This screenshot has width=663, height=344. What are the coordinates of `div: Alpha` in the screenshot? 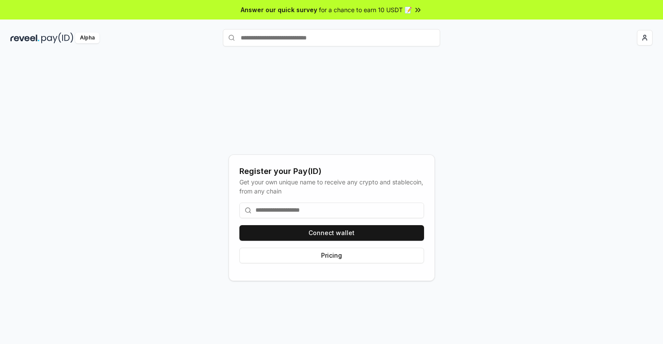 It's located at (87, 38).